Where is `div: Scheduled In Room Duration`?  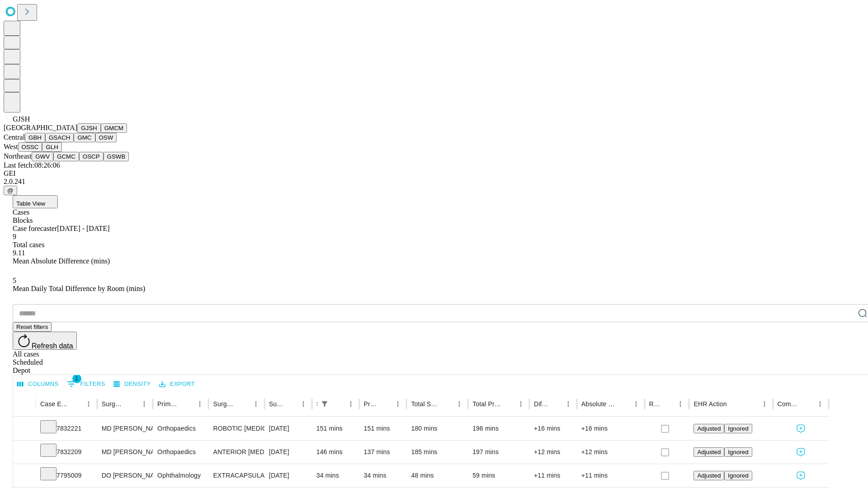 div: Scheduled In Room Duration is located at coordinates (317, 404).